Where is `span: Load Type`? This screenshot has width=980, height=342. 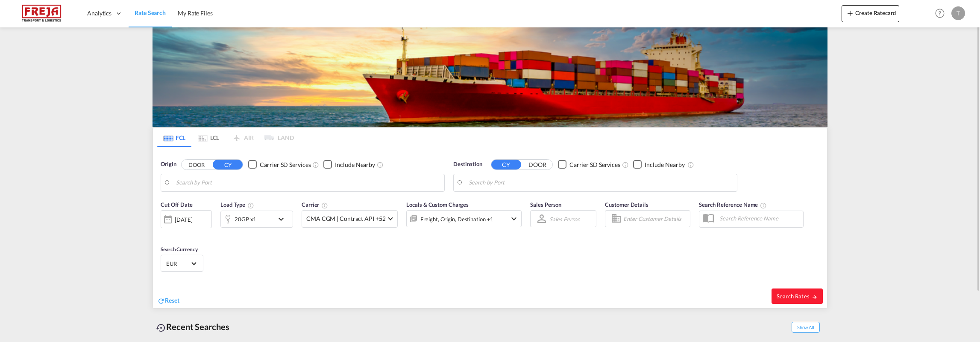
span: Load Type is located at coordinates (238, 204).